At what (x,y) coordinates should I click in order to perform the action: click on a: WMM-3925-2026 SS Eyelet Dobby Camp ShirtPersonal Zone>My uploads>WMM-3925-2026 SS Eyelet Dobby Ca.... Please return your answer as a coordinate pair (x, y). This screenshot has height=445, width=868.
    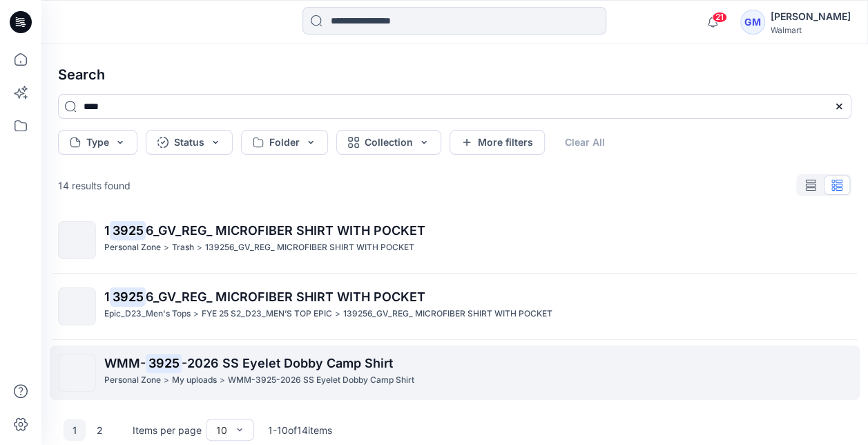
    Looking at the image, I should click on (455, 372).